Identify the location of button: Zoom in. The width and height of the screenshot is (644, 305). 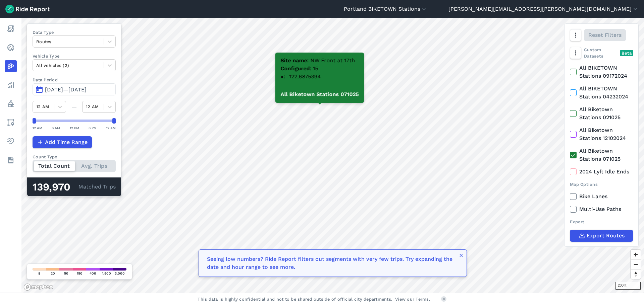
(635, 255).